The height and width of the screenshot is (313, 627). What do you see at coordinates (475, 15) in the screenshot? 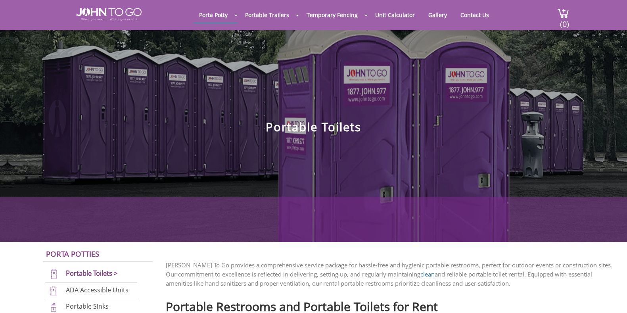
I see `a: Contact Us` at bounding box center [475, 15].